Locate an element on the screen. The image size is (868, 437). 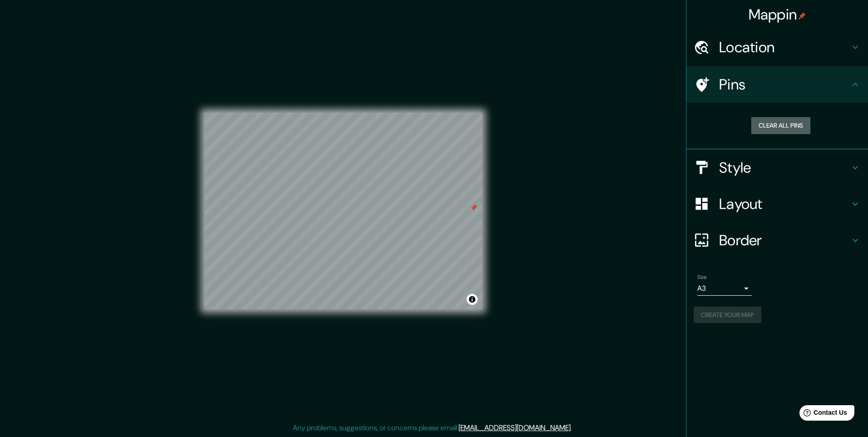
div: Pins is located at coordinates (777, 84).